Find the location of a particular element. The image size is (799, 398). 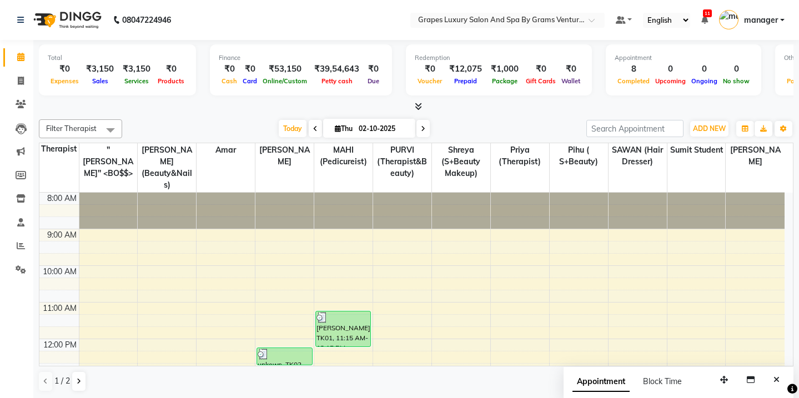

span: Products is located at coordinates (171, 81).